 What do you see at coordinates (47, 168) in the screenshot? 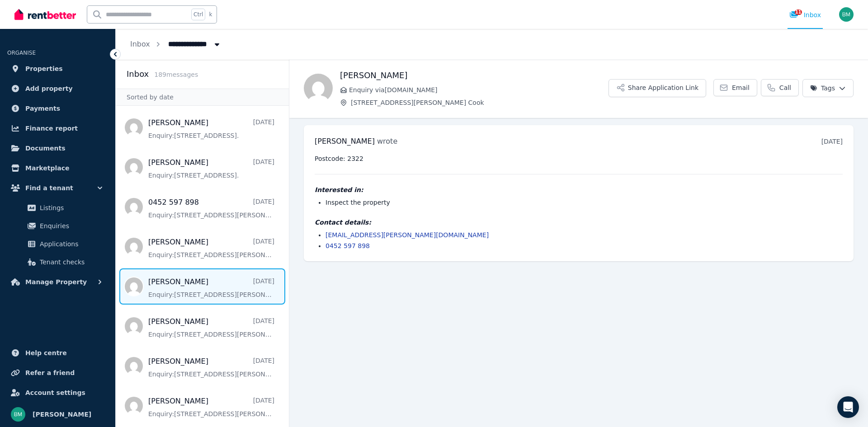
I see `span: Marketplace` at bounding box center [47, 168].